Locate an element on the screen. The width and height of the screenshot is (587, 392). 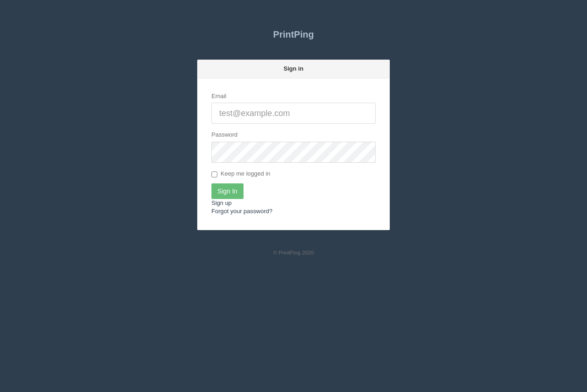
label: Email is located at coordinates (219, 96).